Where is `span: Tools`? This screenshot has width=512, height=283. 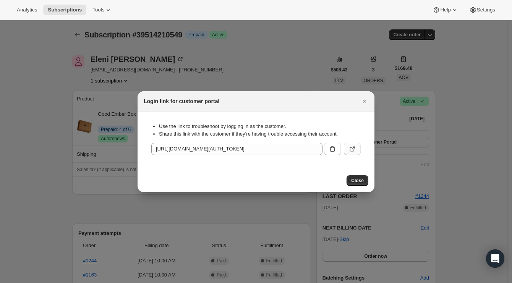
span: Tools is located at coordinates (98, 10).